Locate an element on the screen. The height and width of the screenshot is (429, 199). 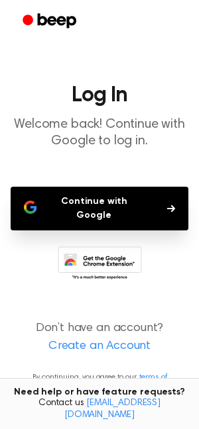
p: Welcome back! Continue with Google to log in. is located at coordinates (99, 133).